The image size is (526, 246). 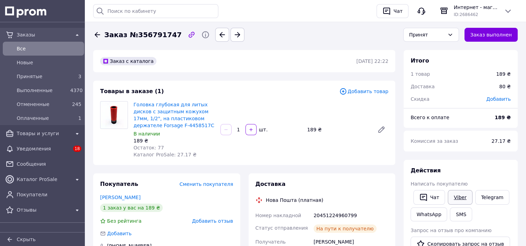 What do you see at coordinates (43, 35) in the screenshot?
I see `span: Заказы` at bounding box center [43, 35].